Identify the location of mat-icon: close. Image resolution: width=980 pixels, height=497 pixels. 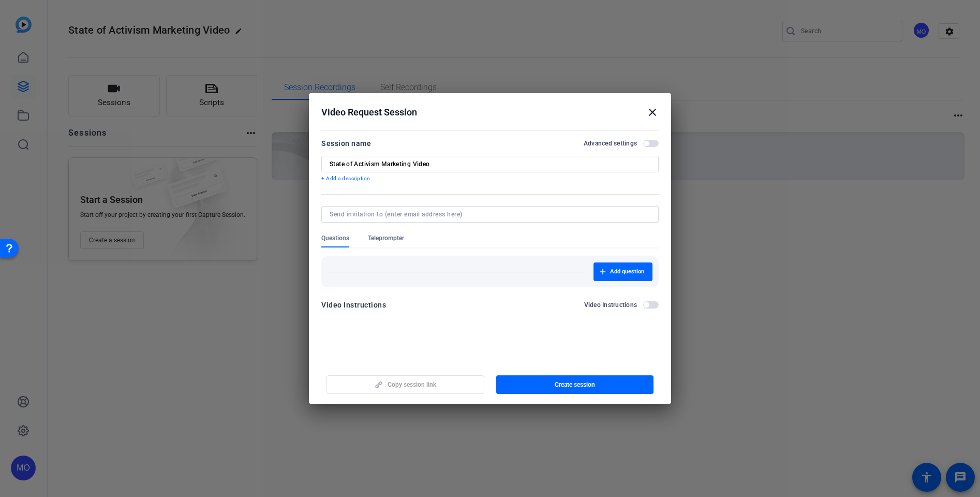
(652, 112).